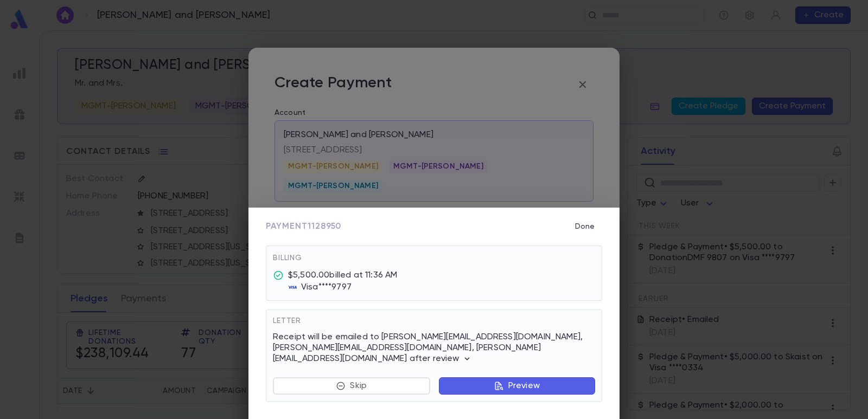 This screenshot has height=419, width=868. Describe the element at coordinates (358, 386) in the screenshot. I see `p: Skip` at that location.